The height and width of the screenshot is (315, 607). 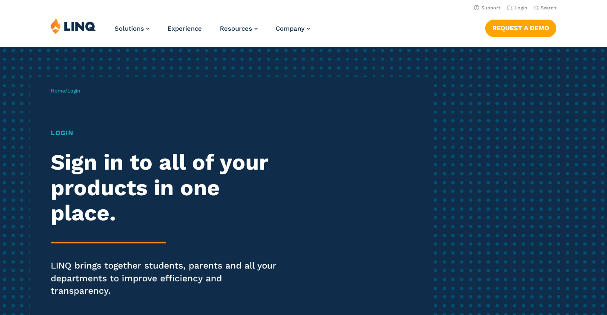 What do you see at coordinates (236, 29) in the screenshot?
I see `span: Resources` at bounding box center [236, 29].